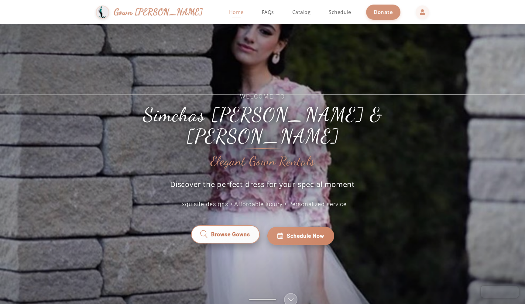  What do you see at coordinates (236, 12) in the screenshot?
I see `span: Home` at bounding box center [236, 12].